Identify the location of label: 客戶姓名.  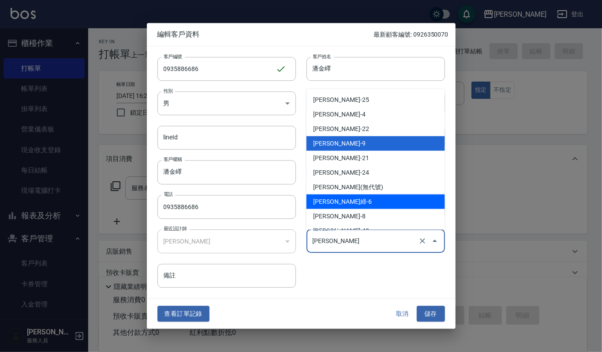
(322, 56).